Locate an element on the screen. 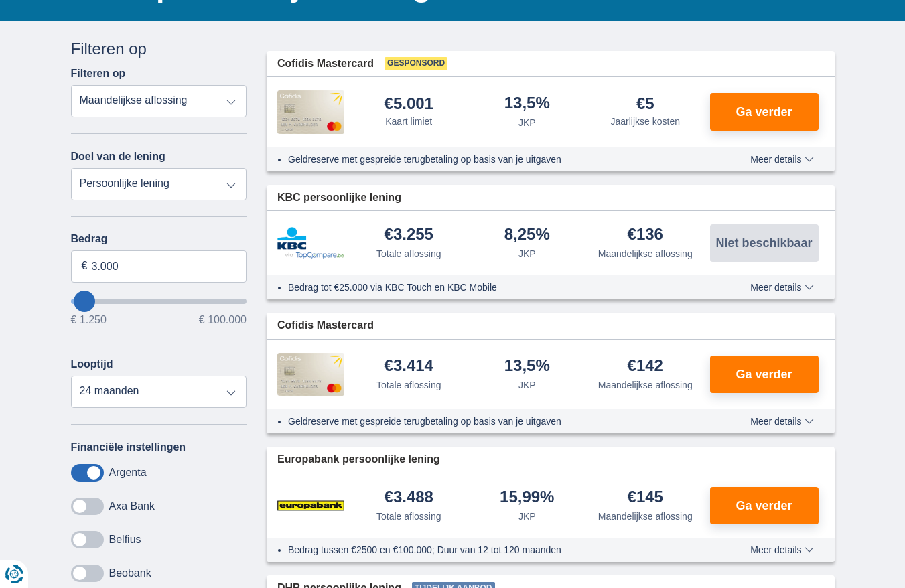 This screenshot has width=905, height=588. a: wantToBorrow is located at coordinates (158, 301).